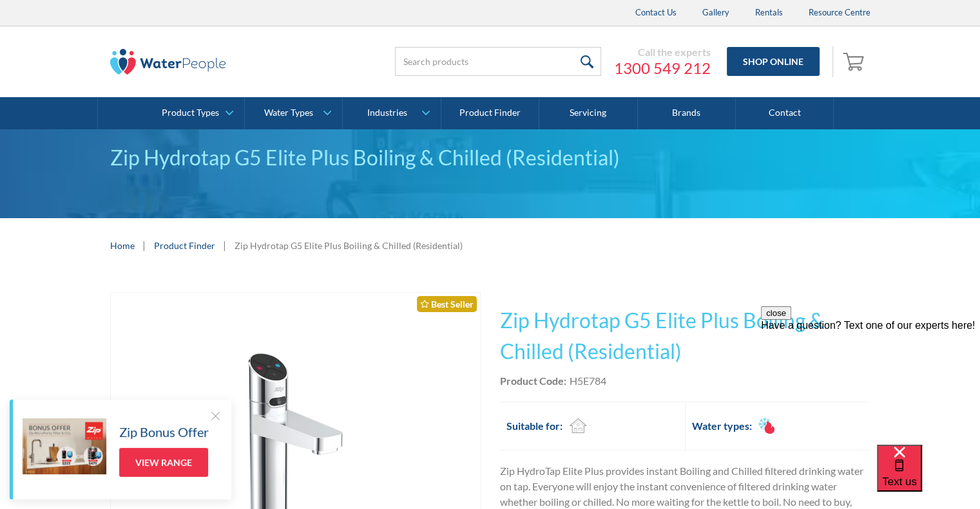  Describe the element at coordinates (293, 113) in the screenshot. I see `a: Water Types` at that location.